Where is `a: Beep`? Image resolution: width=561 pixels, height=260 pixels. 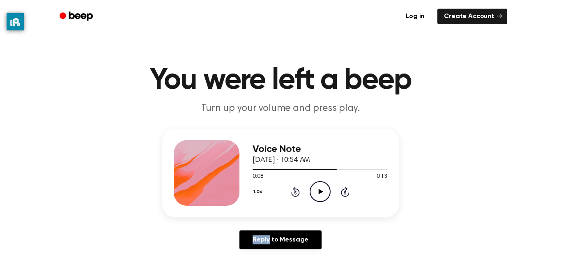 a: Beep is located at coordinates (77, 16).